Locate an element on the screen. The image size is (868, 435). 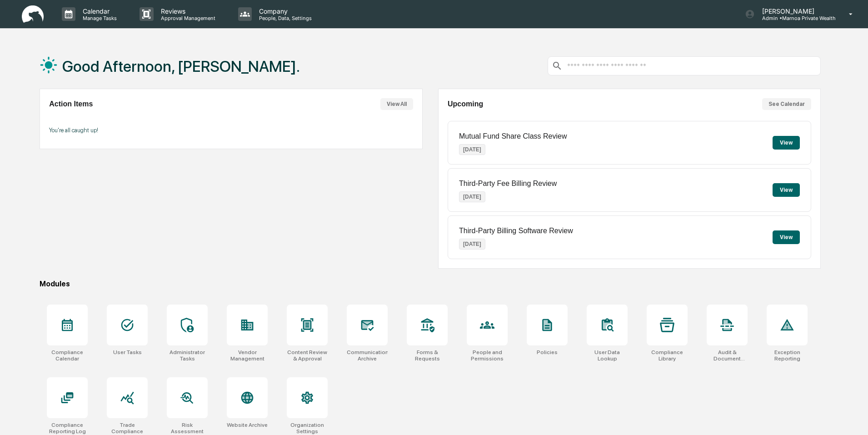
div: Compliance Library is located at coordinates (667, 356).